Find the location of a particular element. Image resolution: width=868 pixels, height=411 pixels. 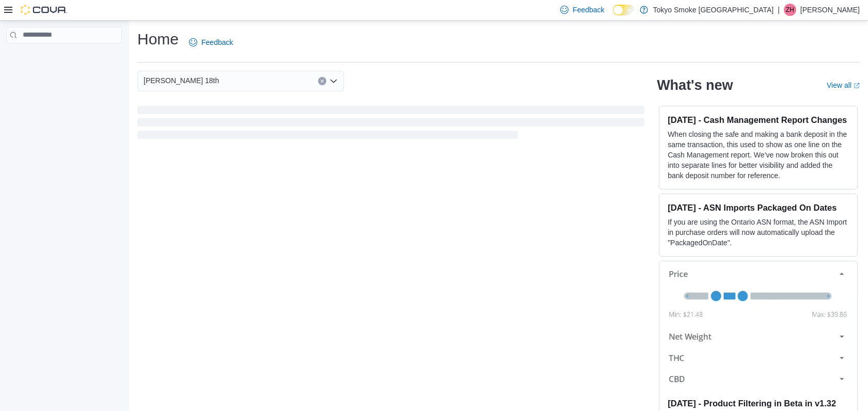

div: Zoe Hyndman is located at coordinates (790, 10).